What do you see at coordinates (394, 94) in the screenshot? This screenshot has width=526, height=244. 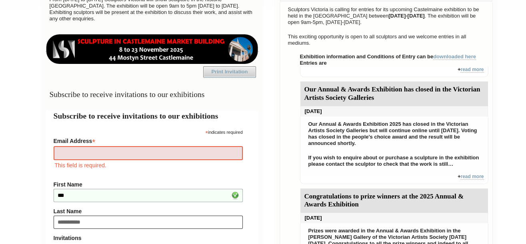 I see `div: Our Annual & Awards Exhibition has closed in the Victorian Artists Society Galleries` at bounding box center [394, 94].